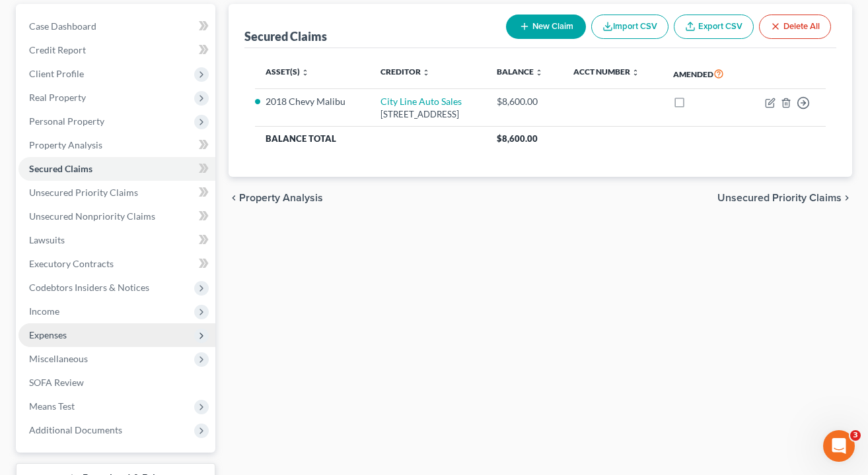  Describe the element at coordinates (47, 239) in the screenshot. I see `span: Lawsuits` at that location.